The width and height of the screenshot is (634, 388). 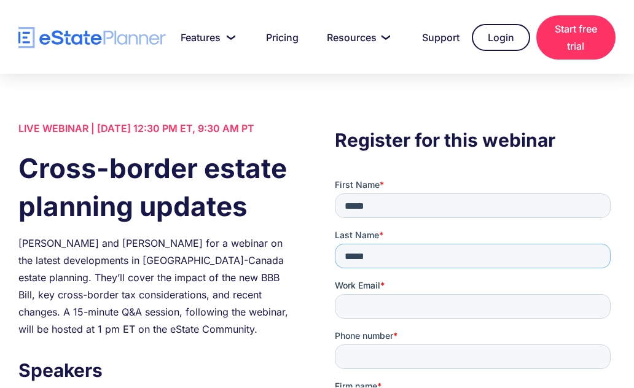 I want to click on h1: Cross-border estate planning updates, so click(x=158, y=187).